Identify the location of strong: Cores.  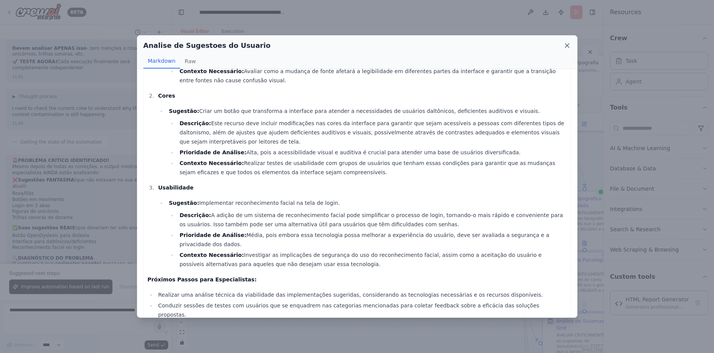
(166, 96).